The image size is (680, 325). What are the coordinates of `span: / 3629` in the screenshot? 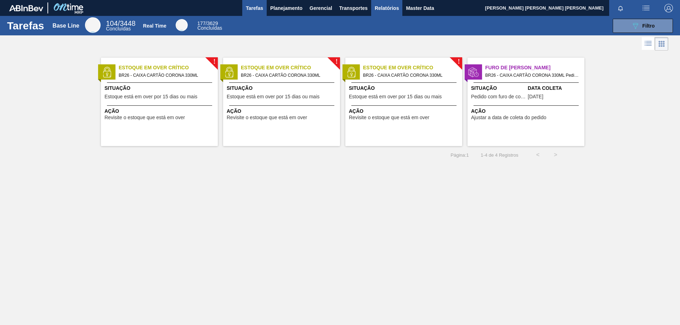 It's located at (207, 23).